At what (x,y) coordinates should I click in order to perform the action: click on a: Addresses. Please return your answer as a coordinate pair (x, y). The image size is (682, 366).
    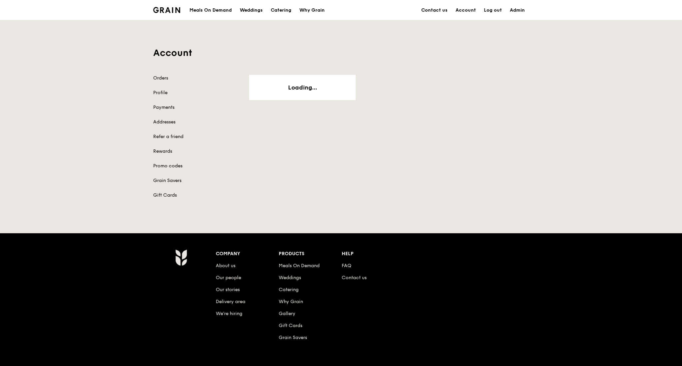
    Looking at the image, I should click on (197, 122).